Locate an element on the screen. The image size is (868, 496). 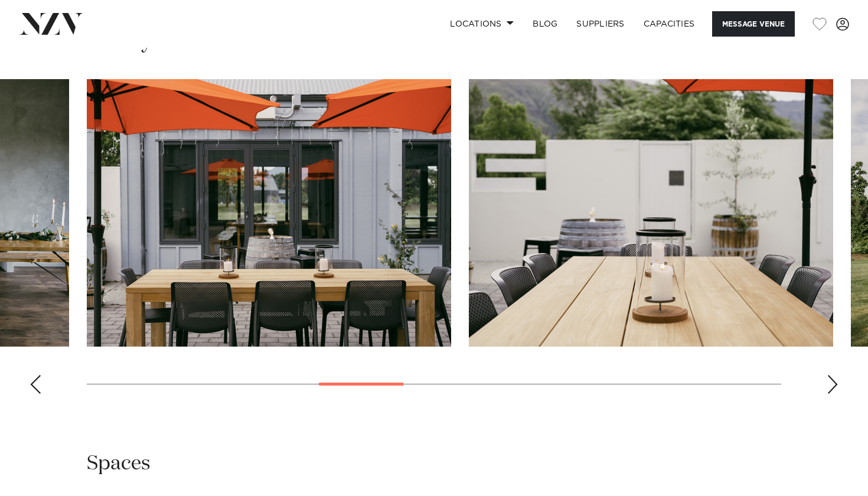
img: nzv-logo.png is located at coordinates (51, 23).